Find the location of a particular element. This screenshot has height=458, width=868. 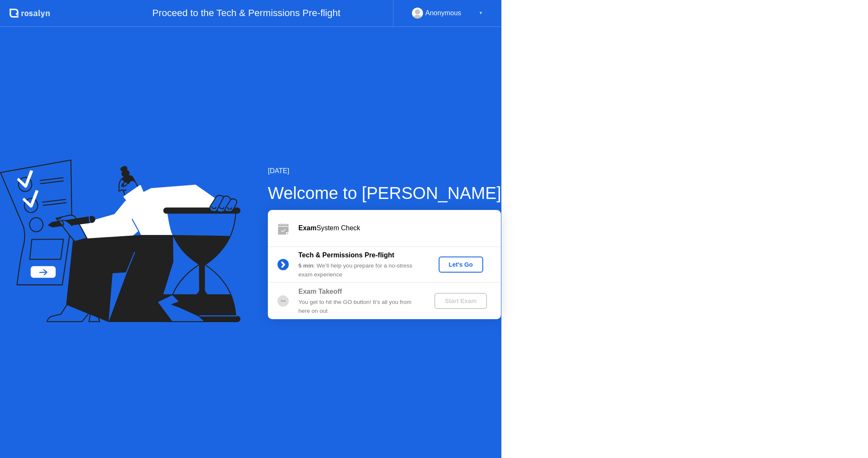

div: Anonymous is located at coordinates (443, 13).